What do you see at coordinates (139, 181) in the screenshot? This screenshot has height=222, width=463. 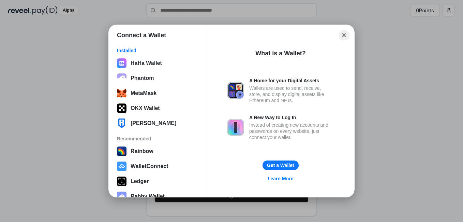 I see `div: Ledger` at bounding box center [139, 181].